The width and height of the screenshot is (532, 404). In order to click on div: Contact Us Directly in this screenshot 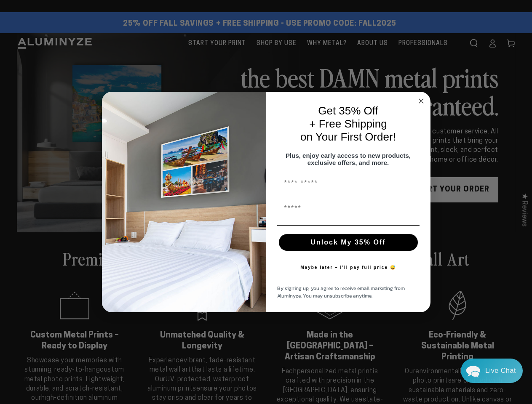, I will do `click(500, 371)`.